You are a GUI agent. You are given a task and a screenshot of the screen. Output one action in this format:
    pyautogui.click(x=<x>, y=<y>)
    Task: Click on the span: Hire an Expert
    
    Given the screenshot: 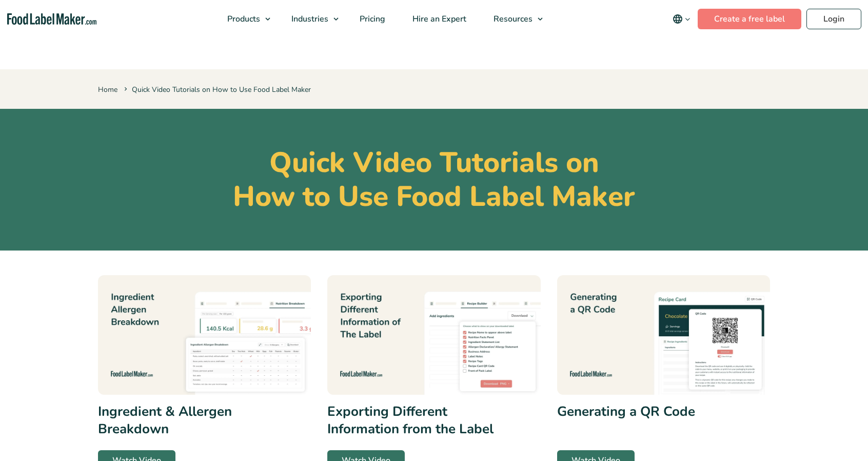 What is the action you would take?
    pyautogui.click(x=438, y=19)
    